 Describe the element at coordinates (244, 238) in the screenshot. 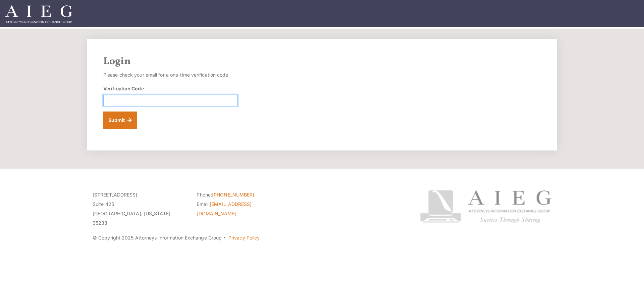

I see `a: Privacy Policy` at that location.